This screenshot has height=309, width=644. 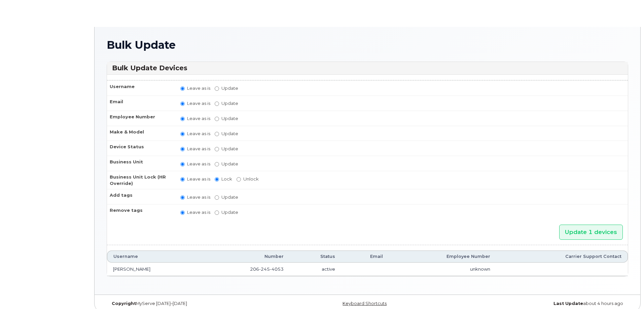 What do you see at coordinates (267, 269) in the screenshot?
I see `span: 206` at bounding box center [267, 269].